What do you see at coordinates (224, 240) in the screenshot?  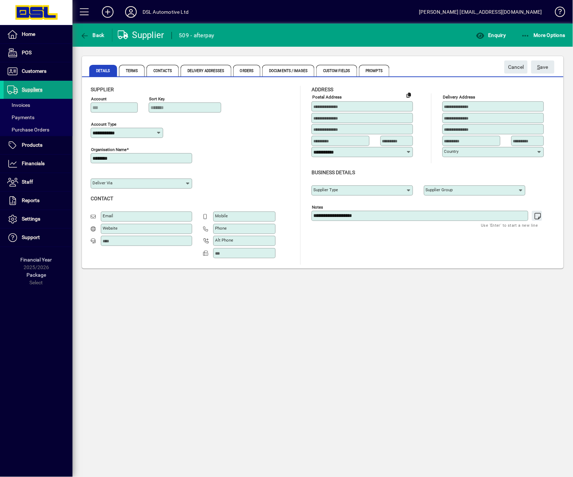 I see `mat-label: Alt Phone` at bounding box center [224, 240].